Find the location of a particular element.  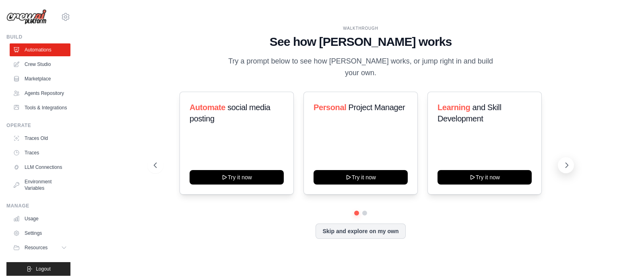

a: Usage is located at coordinates (40, 219).